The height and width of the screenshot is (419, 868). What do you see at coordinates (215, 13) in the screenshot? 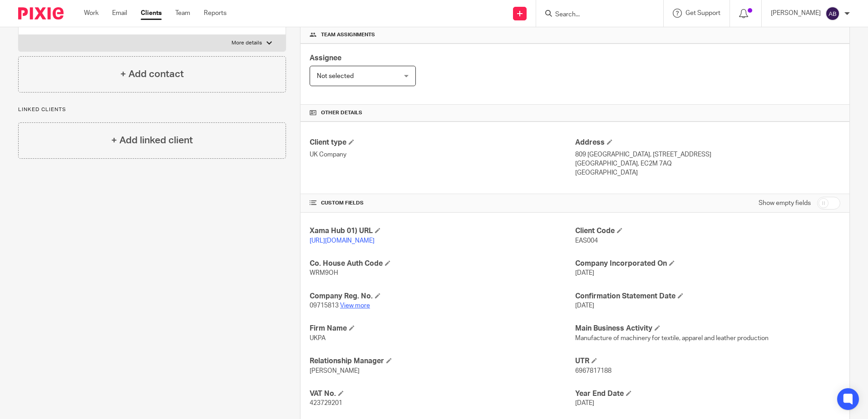
I see `a: Reports` at bounding box center [215, 13].